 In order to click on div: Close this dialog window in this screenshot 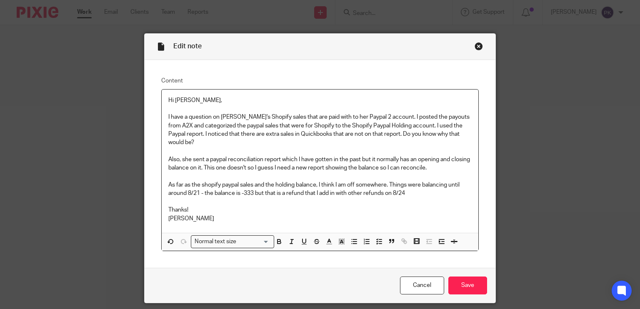, I will do `click(479, 46)`.